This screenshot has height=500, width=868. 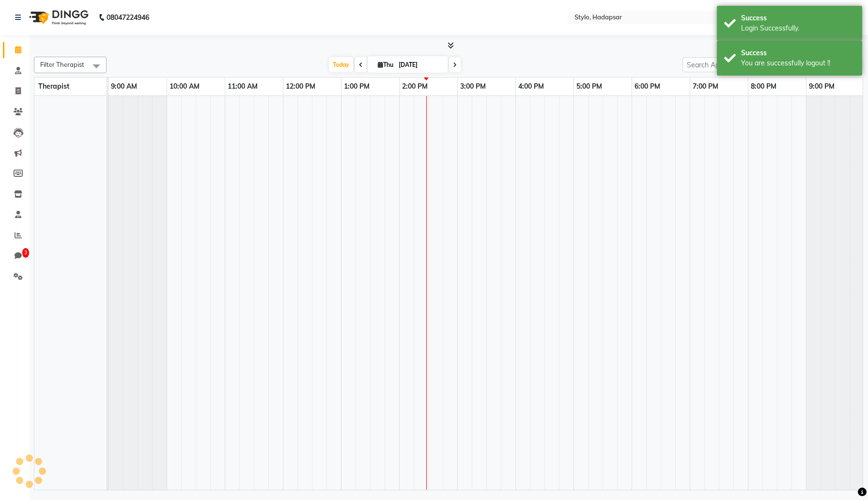 What do you see at coordinates (62, 65) in the screenshot?
I see `span: Filter Therapist` at bounding box center [62, 65].